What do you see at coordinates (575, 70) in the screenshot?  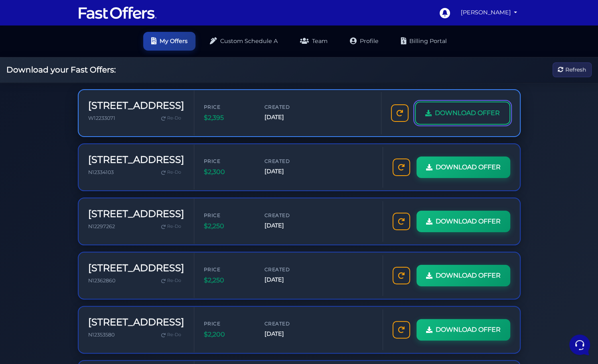 I see `span: Refresh` at bounding box center [575, 70].